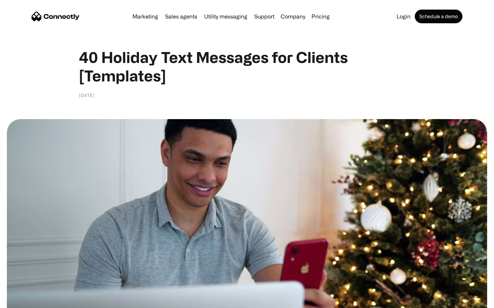  What do you see at coordinates (145, 16) in the screenshot?
I see `a: Marketing` at bounding box center [145, 16].